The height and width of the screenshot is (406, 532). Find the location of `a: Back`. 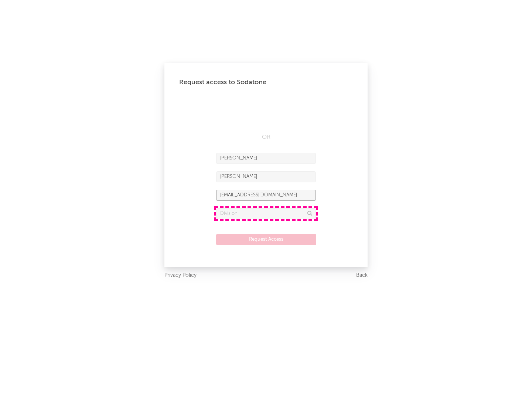

a: Back is located at coordinates (361, 276).